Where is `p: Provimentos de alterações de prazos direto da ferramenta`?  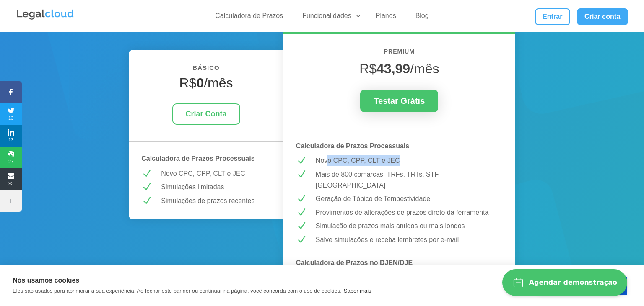 p: Provimentos de alterações de prazos direto da ferramenta is located at coordinates (409, 213).